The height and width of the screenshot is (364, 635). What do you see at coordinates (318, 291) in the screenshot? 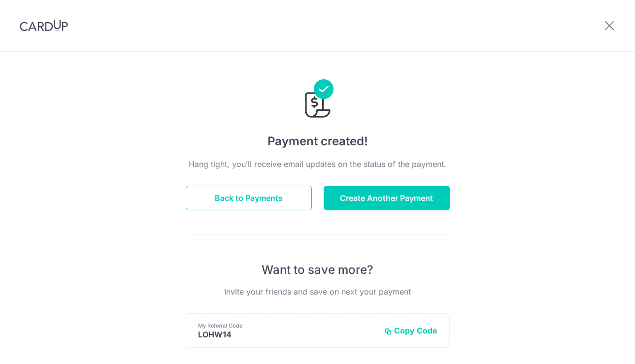
I see `p: Invite your friends and save on next your payment` at bounding box center [318, 291].